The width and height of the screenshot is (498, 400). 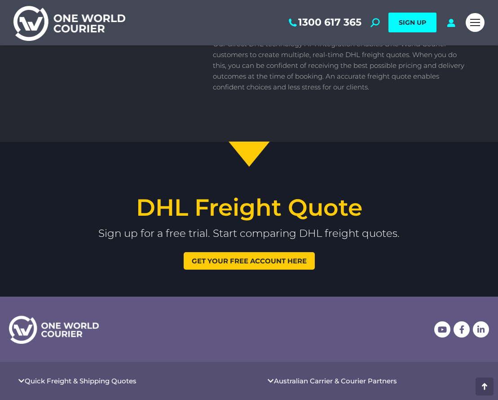 What do you see at coordinates (69, 22) in the screenshot?
I see `img: One World Courier` at bounding box center [69, 22].